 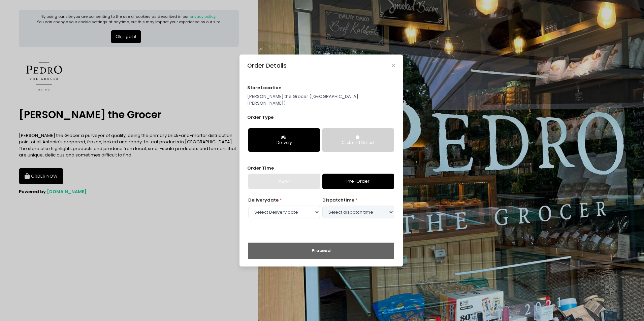 What do you see at coordinates (260, 168) in the screenshot?
I see `span: Order Time` at bounding box center [260, 168].